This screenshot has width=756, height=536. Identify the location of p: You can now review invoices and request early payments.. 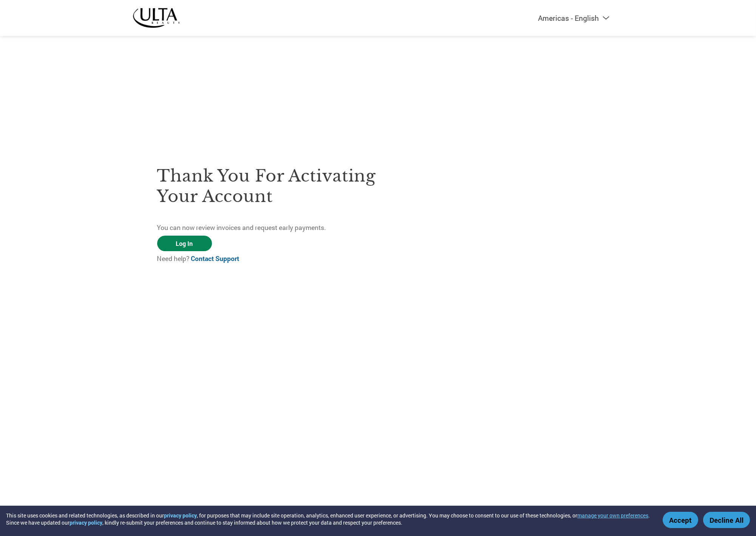
(268, 227).